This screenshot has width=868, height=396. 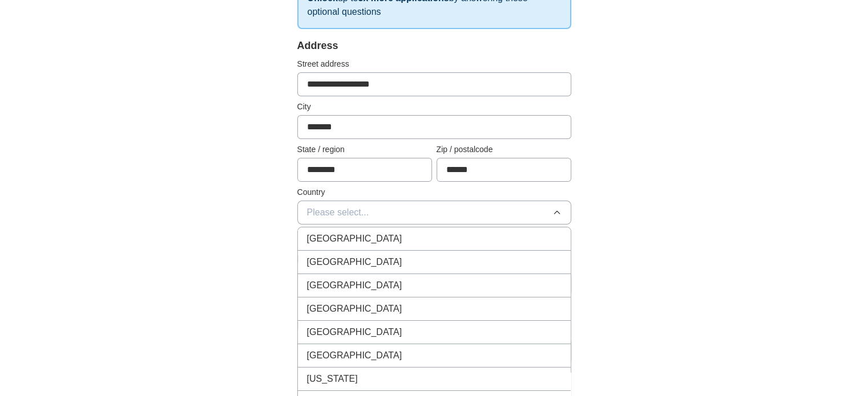 What do you see at coordinates (434, 106) in the screenshot?
I see `label: City` at bounding box center [434, 106].